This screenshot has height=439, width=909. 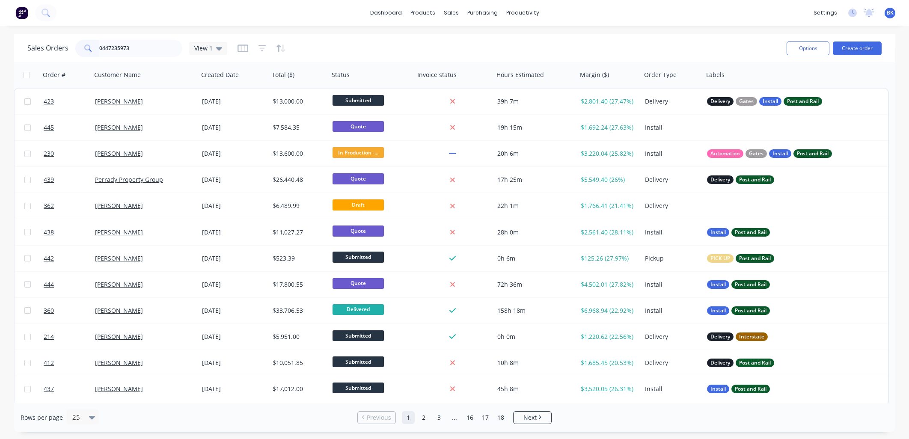 What do you see at coordinates (358, 205) in the screenshot?
I see `span: Draft` at bounding box center [358, 205].